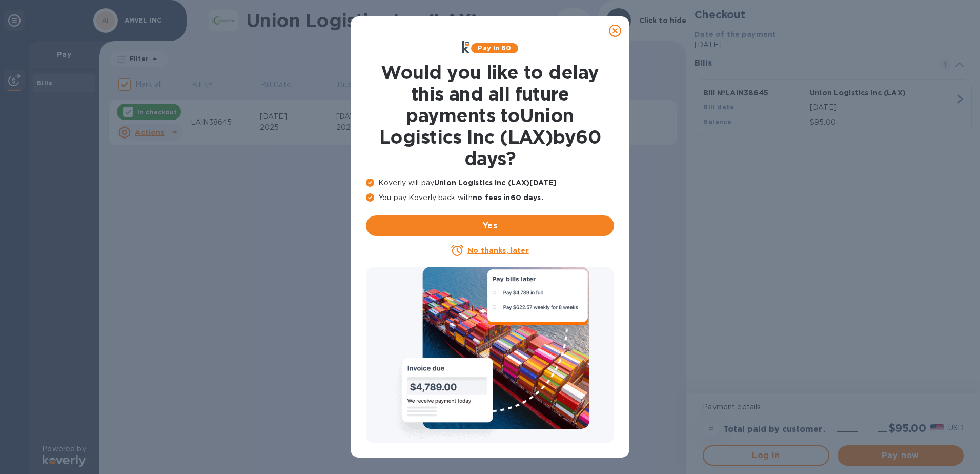  Describe the element at coordinates (498, 250) in the screenshot. I see `u: No thanks, later` at that location.